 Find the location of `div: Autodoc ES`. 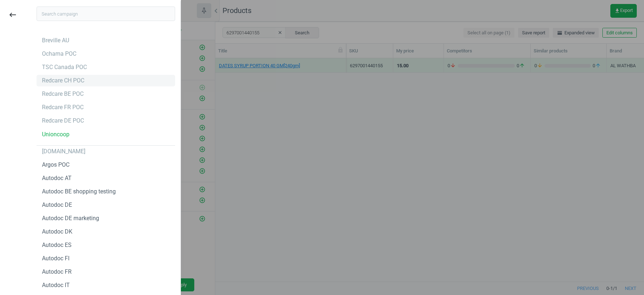

div: Autodoc ES is located at coordinates (57, 245).